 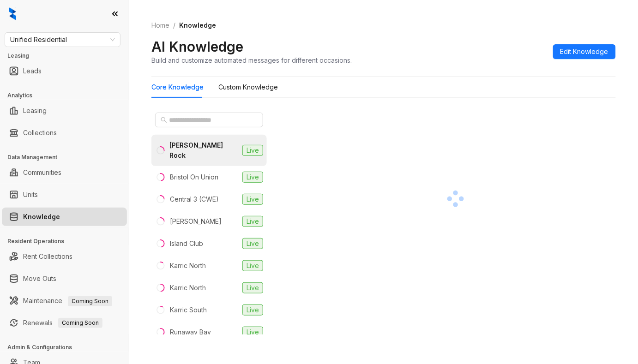 What do you see at coordinates (68, 96) in the screenshot?
I see `h3: Analytics` at bounding box center [68, 96].